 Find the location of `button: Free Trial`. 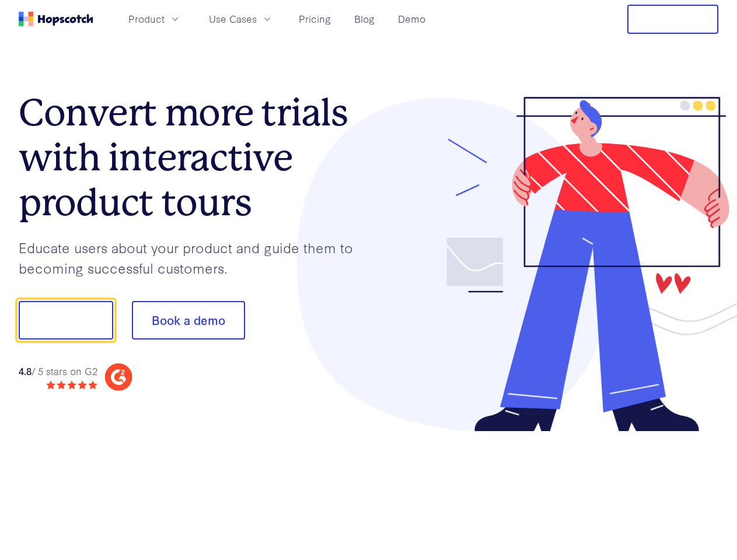

button: Free Trial is located at coordinates (673, 19).